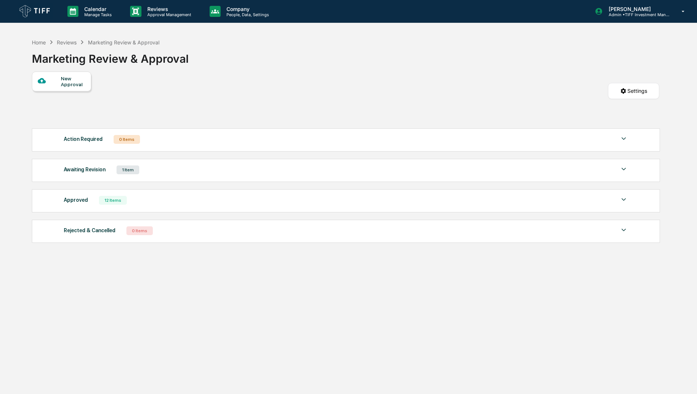  I want to click on button: Settings, so click(634, 91).